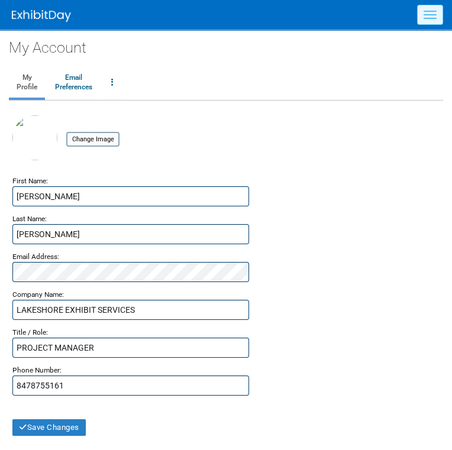 This screenshot has width=452, height=450. What do you see at coordinates (27, 83) in the screenshot?
I see `a: MyProfile` at bounding box center [27, 83].